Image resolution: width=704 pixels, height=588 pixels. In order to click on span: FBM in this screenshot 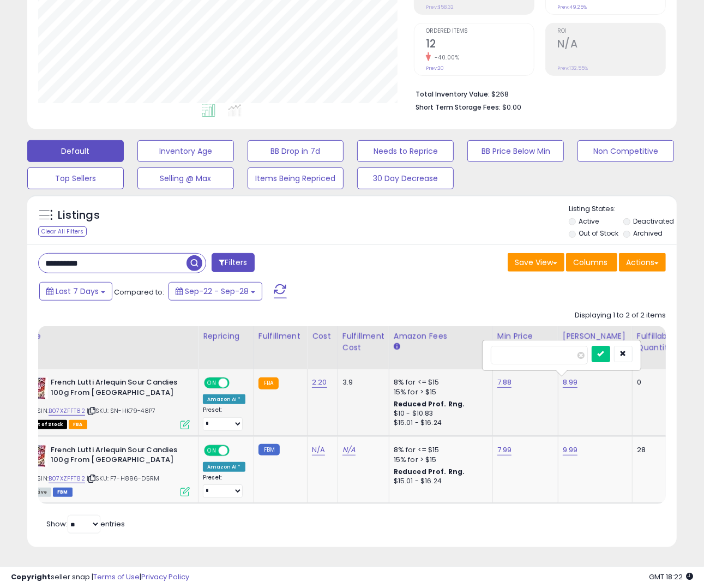, I will do `click(62, 492)`.